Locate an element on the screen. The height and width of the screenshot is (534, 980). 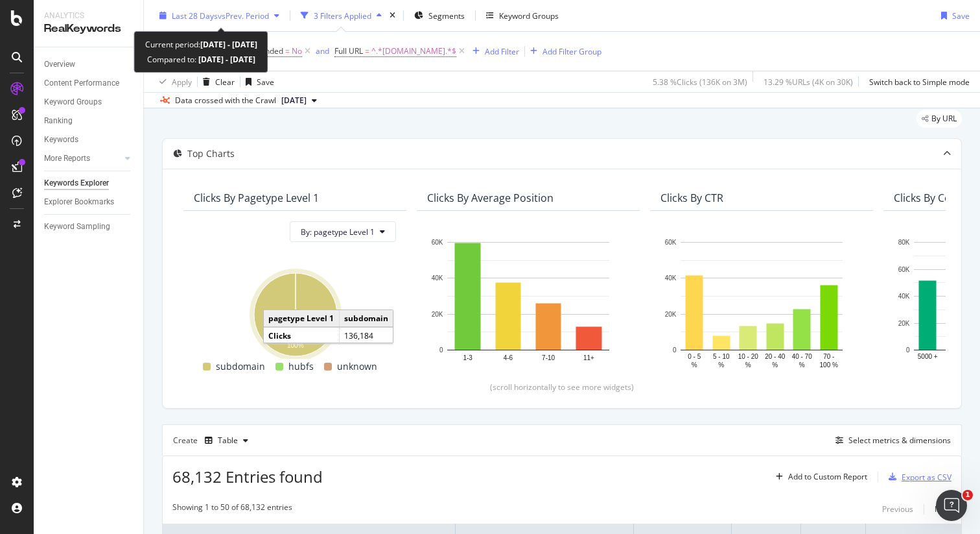
button: Keyword Groups is located at coordinates (522, 16).